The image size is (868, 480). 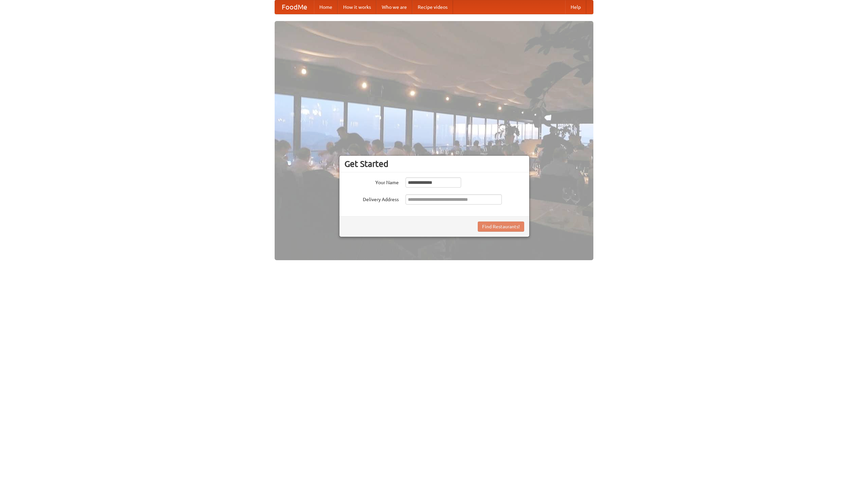 I want to click on a: How it works, so click(x=357, y=7).